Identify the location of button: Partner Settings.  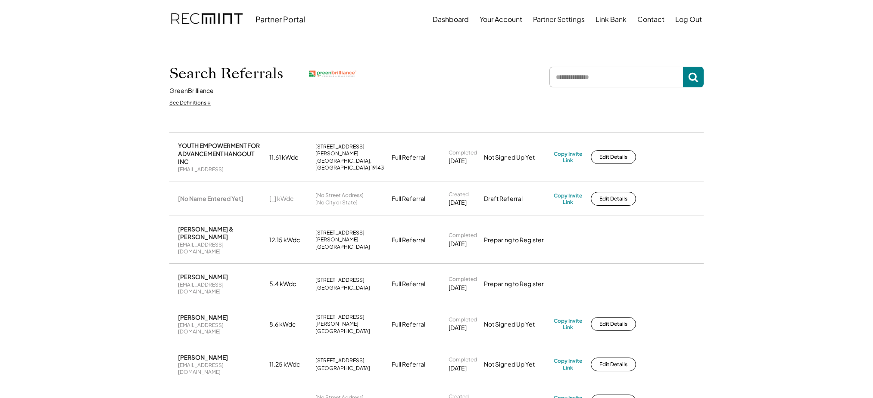
(559, 19).